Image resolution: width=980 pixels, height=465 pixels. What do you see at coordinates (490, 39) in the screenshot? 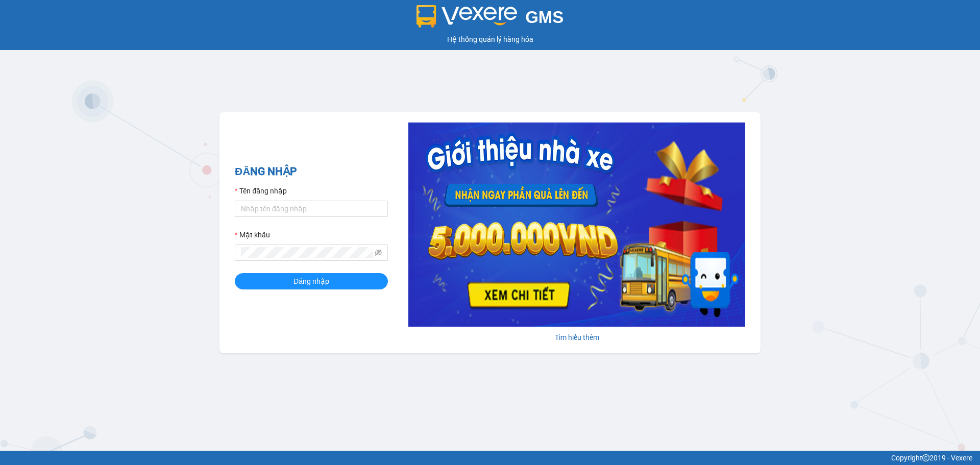
I see `div: Hệ thống quản lý hàng hóa` at bounding box center [490, 39].